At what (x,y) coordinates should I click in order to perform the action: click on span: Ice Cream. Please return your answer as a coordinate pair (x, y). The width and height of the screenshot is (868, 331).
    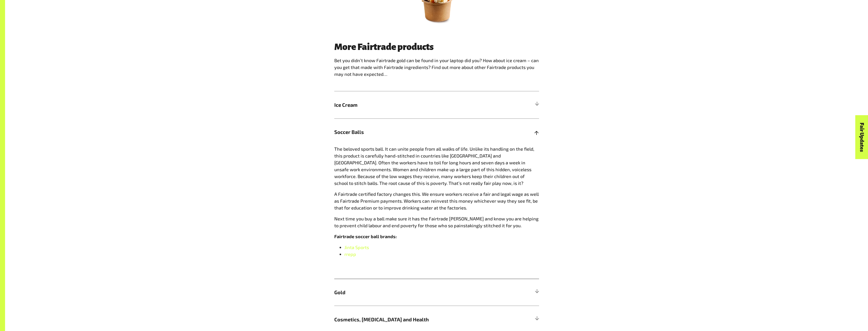
    Looking at the image, I should click on (411, 105).